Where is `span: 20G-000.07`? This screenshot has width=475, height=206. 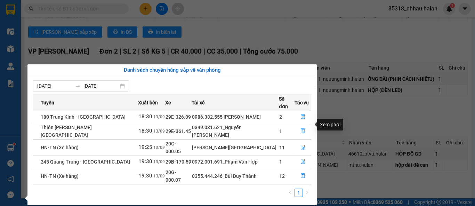
span: 20G-000.07 is located at coordinates (173, 176).